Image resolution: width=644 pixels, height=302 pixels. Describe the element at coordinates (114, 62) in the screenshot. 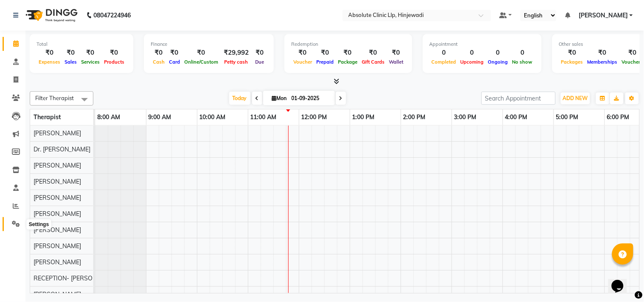

I see `span: Products` at that location.